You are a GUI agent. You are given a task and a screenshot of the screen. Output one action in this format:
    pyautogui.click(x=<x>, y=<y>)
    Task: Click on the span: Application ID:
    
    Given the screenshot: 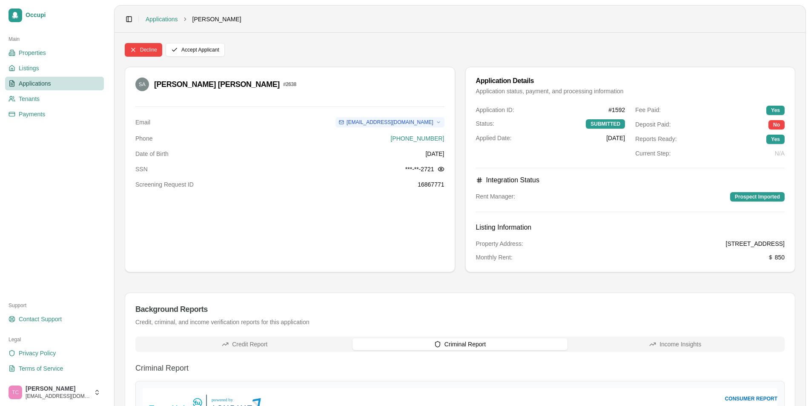 What is the action you would take?
    pyautogui.click(x=495, y=110)
    